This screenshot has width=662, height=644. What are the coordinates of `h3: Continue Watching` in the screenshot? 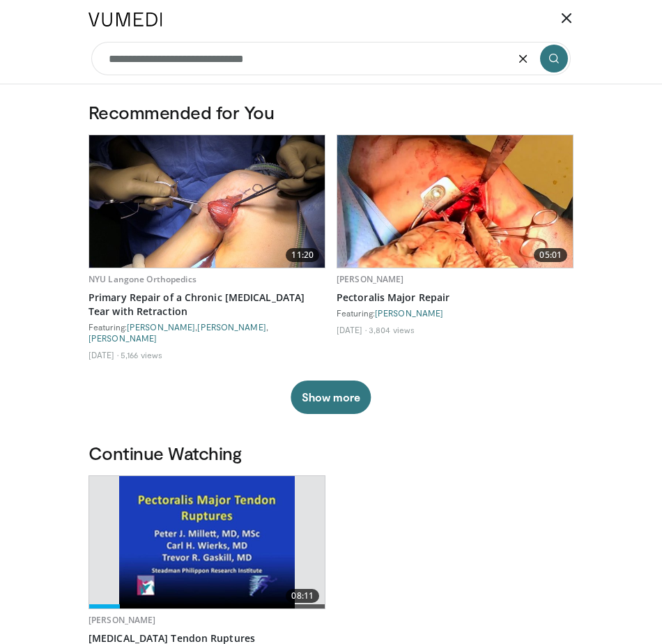 It's located at (331, 454).